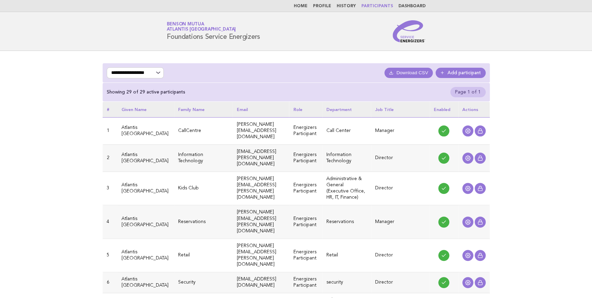 The image size is (592, 298). I want to click on a: Add participant, so click(461, 73).